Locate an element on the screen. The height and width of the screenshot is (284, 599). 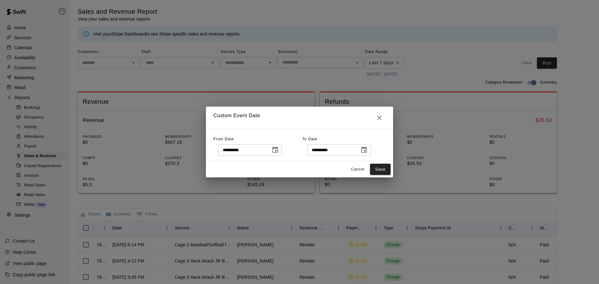
h2: Custom Event Date is located at coordinates (299, 118).